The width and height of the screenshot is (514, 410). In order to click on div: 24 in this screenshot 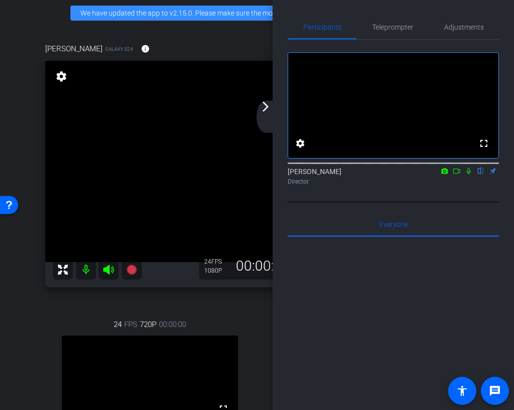, I will do `click(217, 261)`.